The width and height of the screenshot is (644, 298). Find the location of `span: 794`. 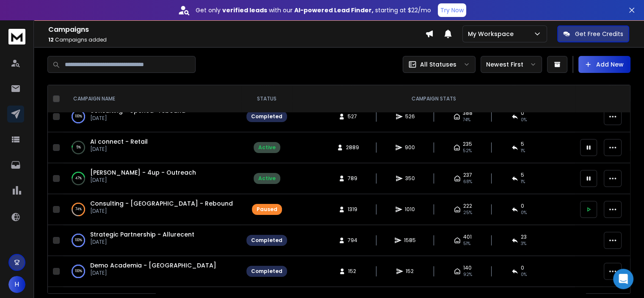

span: 794 is located at coordinates (352, 240).